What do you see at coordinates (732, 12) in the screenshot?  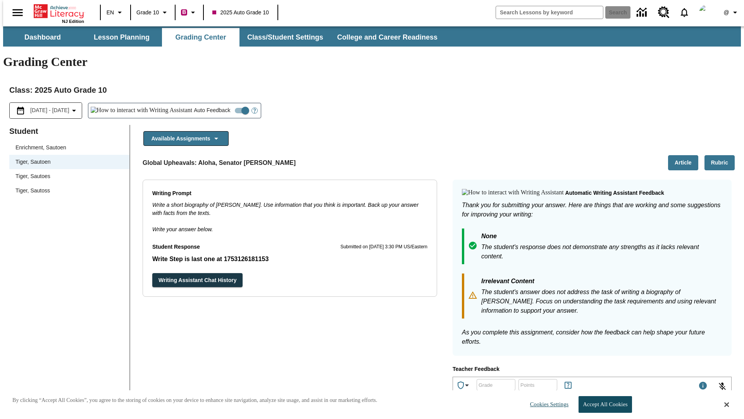 I see `button: Profile/Settings` at bounding box center [732, 12].